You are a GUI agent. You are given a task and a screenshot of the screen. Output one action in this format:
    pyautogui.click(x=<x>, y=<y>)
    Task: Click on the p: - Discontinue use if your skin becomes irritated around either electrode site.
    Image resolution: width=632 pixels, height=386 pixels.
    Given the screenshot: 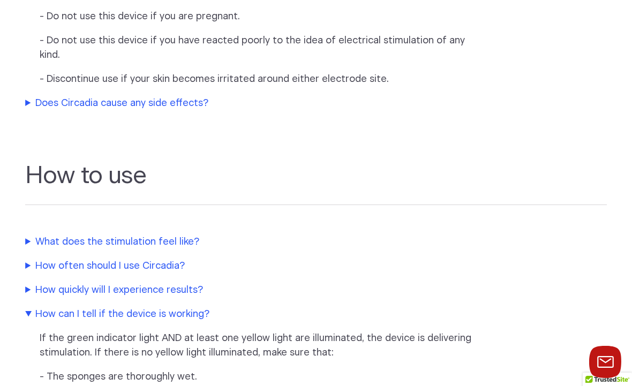 What is the action you would take?
    pyautogui.click(x=258, y=79)
    